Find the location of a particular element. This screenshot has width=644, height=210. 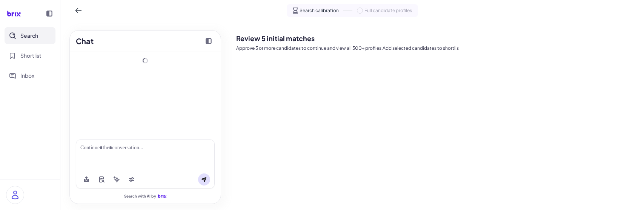

h2: Review 5 initial matches is located at coordinates (437, 38).